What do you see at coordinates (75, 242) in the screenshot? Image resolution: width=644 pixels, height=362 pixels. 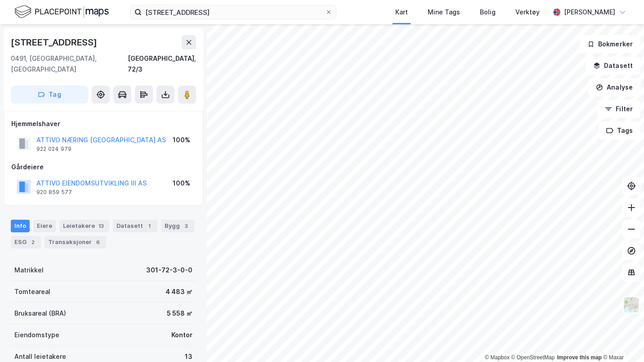 I see `div: Transaksjoner` at bounding box center [75, 242].